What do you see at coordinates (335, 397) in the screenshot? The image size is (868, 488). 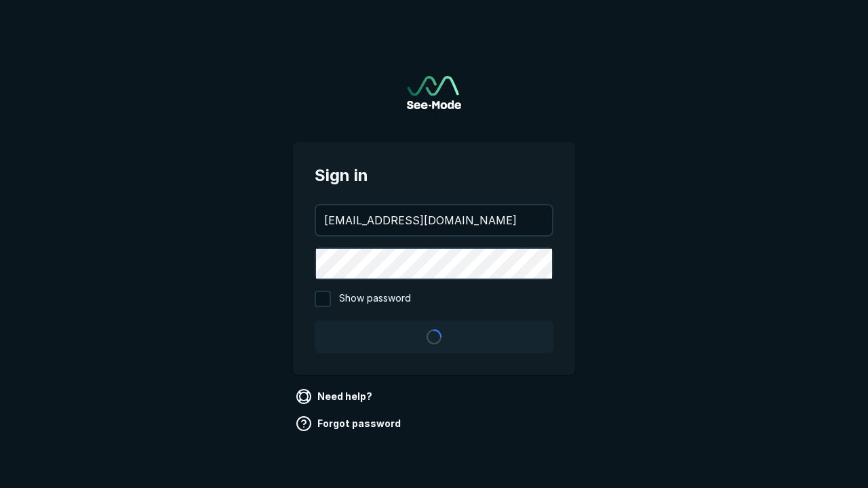 I see `a: Need help?` at bounding box center [335, 397].